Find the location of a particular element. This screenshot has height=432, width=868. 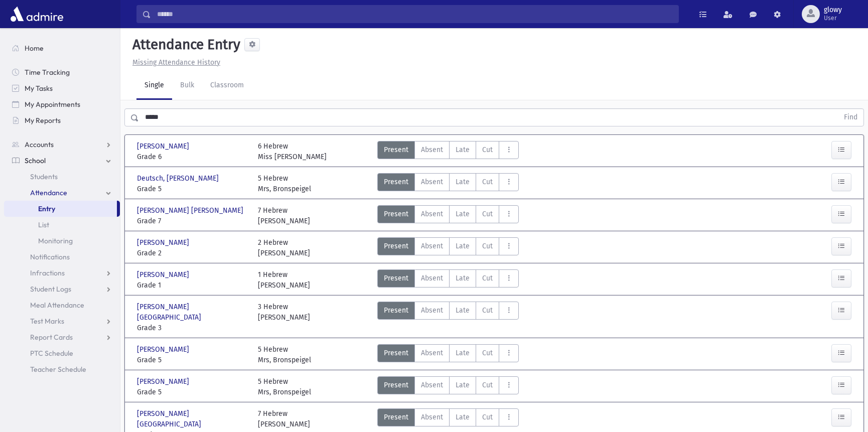

span: My Tasks is located at coordinates (39, 88).